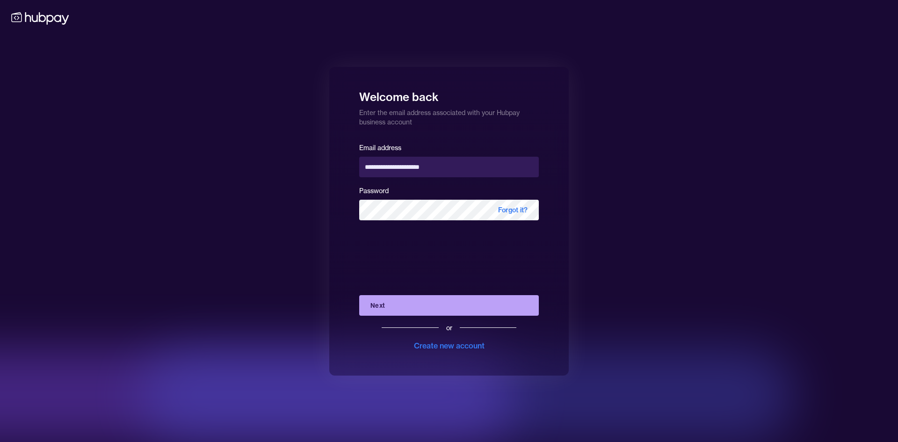  What do you see at coordinates (449, 94) in the screenshot?
I see `h1: Welcome back` at bounding box center [449, 94].